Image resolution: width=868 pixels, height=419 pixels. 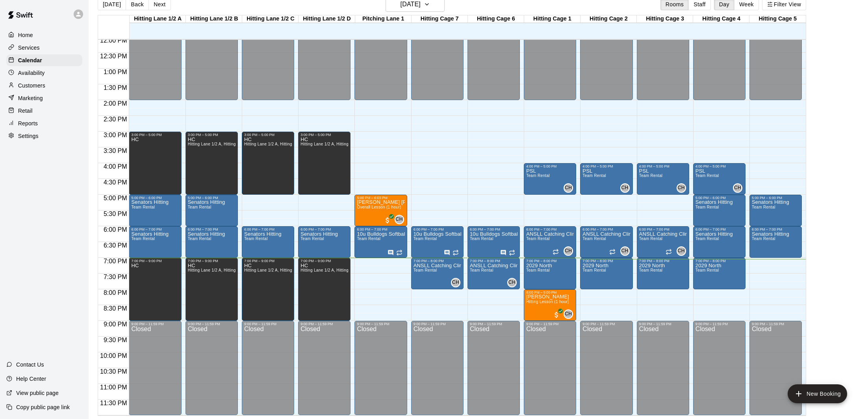 What do you see at coordinates (44, 48) in the screenshot?
I see `div: Services` at bounding box center [44, 48].